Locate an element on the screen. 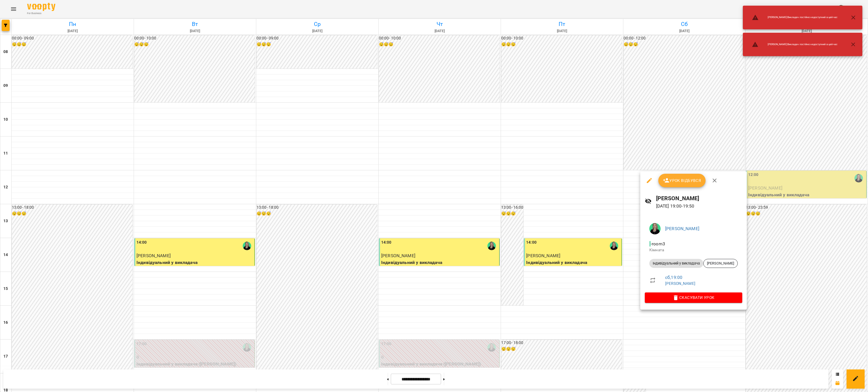 Image resolution: width=868 pixels, height=392 pixels. span: - room3 is located at coordinates (658, 244).